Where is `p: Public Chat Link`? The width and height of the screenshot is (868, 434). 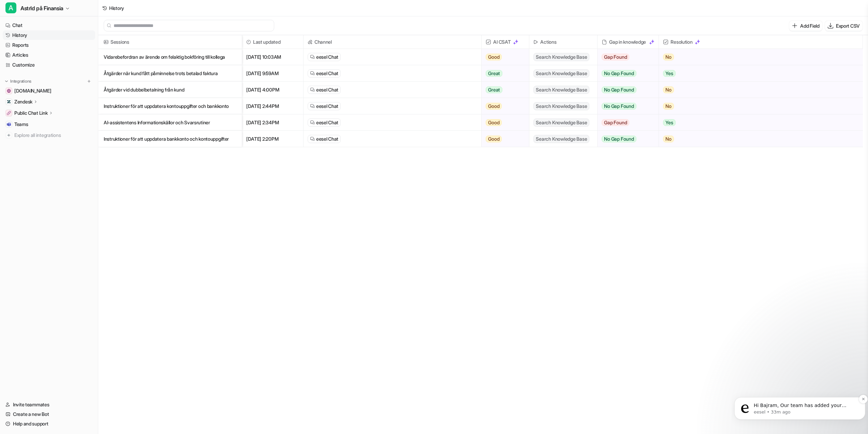 p: Public Chat Link is located at coordinates (31, 113).